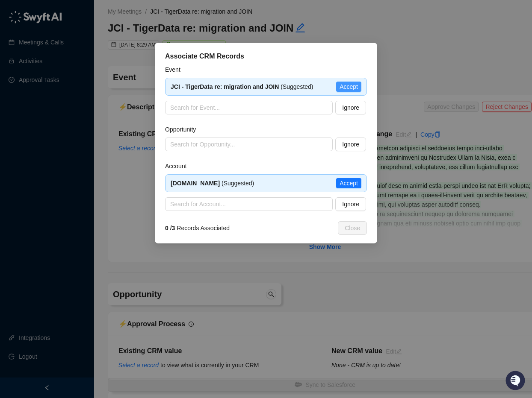 The image size is (532, 398). What do you see at coordinates (24, 124) in the screenshot?
I see `span: Docs` at bounding box center [24, 124].